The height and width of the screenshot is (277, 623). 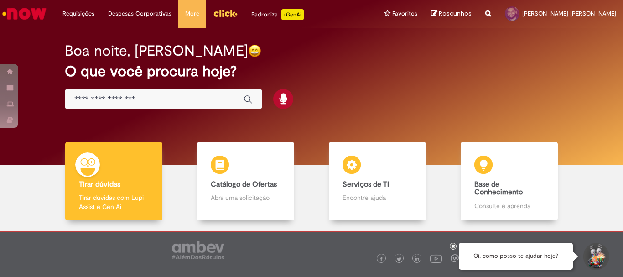 What do you see at coordinates (381, 259) in the screenshot?
I see `img: logo_footer_facebook.png` at bounding box center [381, 259].